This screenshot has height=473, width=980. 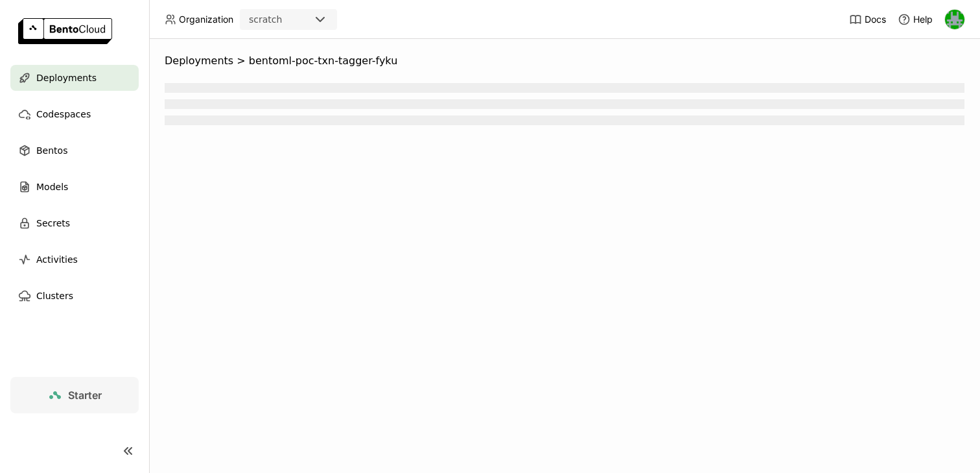 What do you see at coordinates (284, 20) in the screenshot?
I see `input: Selected scratch.` at bounding box center [284, 20].